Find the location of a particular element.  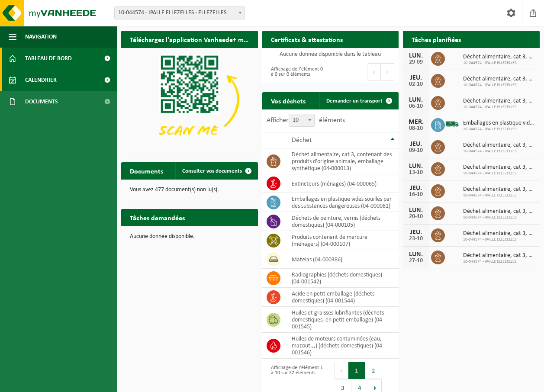

div: 02-10 is located at coordinates (416, 85).